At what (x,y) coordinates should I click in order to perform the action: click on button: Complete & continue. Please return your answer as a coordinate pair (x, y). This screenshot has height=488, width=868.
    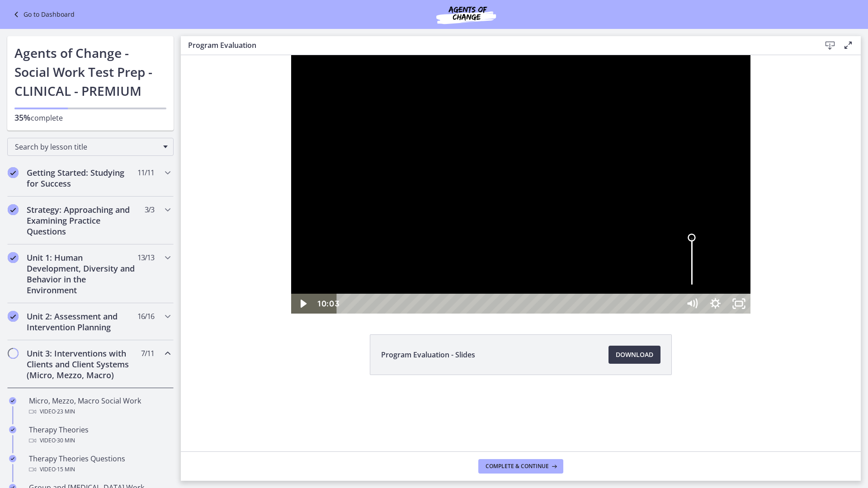
    Looking at the image, I should click on (521, 466).